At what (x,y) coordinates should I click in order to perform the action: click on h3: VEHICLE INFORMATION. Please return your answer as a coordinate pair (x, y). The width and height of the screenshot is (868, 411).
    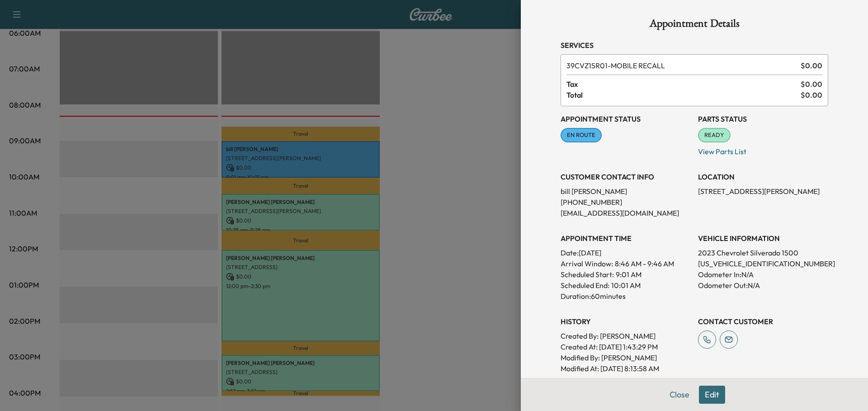
    Looking at the image, I should click on (763, 239).